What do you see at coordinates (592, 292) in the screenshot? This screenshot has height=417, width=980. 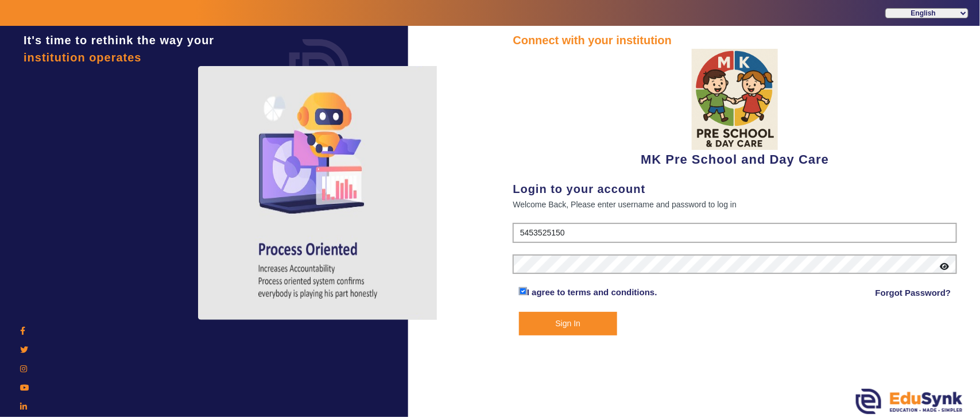 I see `a: I agree to terms and conditions.` at bounding box center [592, 292].